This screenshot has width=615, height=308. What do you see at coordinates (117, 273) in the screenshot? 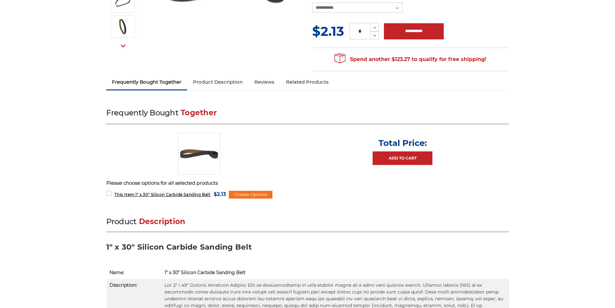
I see `strong: Name:` at bounding box center [117, 273].